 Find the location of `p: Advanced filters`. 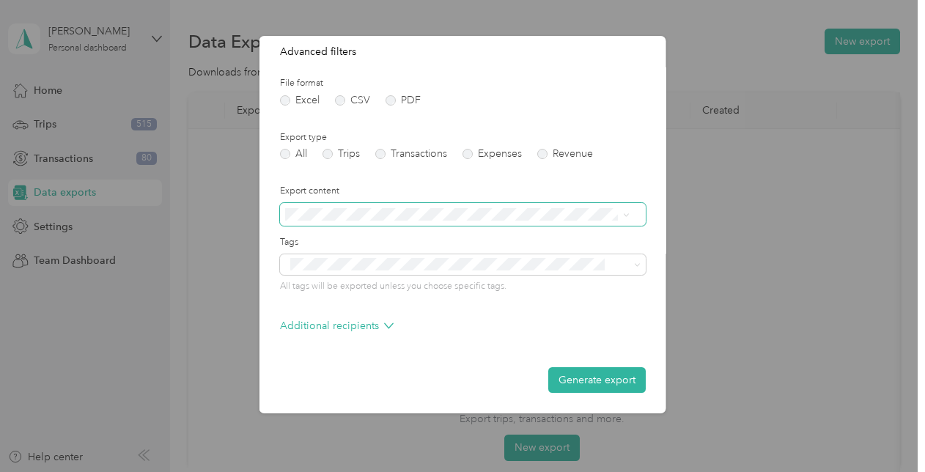

p: Advanced filters is located at coordinates (463, 51).